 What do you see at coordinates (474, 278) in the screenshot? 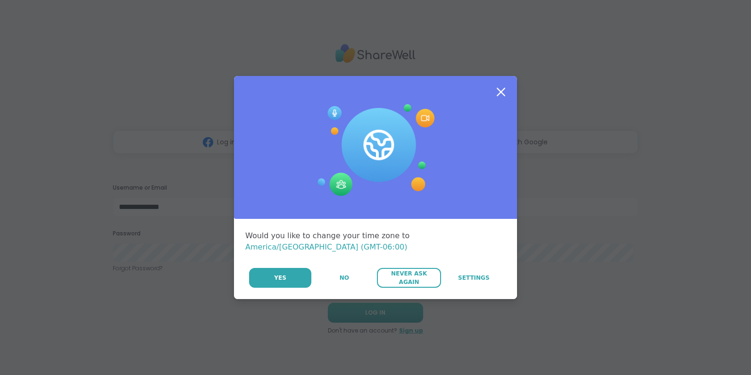
I see `a: Settings` at bounding box center [474, 278].